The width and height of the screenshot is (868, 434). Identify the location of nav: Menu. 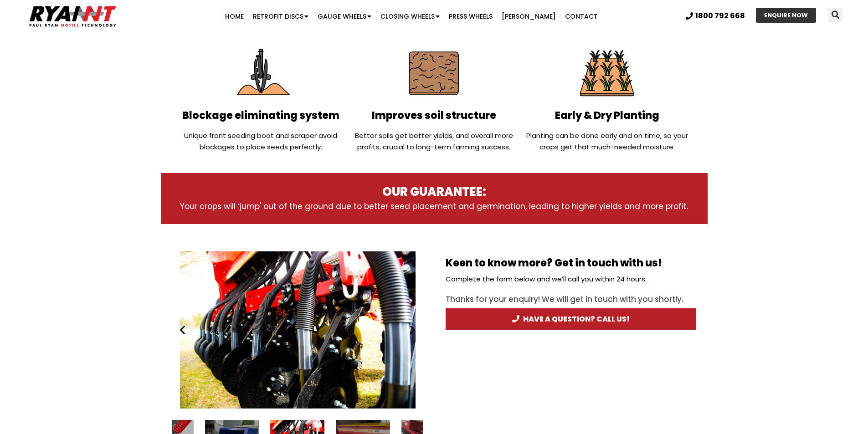
(411, 16).